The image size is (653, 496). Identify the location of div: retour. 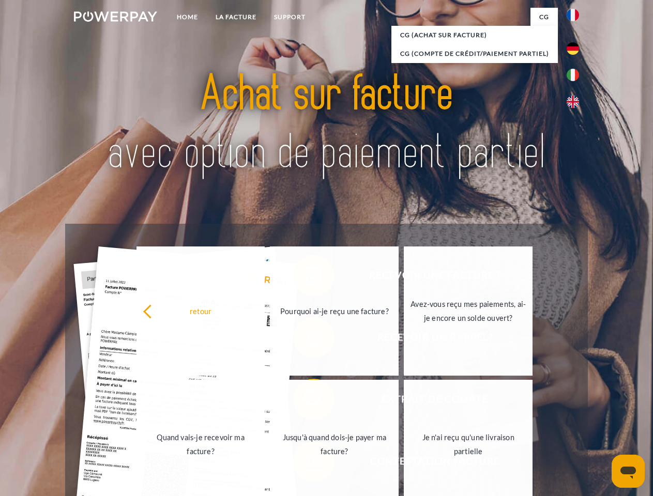
(201, 311).